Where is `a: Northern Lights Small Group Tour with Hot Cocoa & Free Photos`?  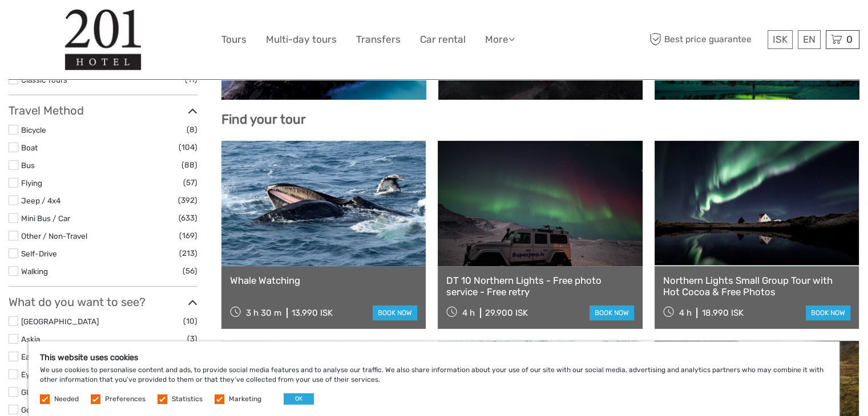
a: Northern Lights Small Group Tour with Hot Cocoa & Free Photos is located at coordinates (757, 286).